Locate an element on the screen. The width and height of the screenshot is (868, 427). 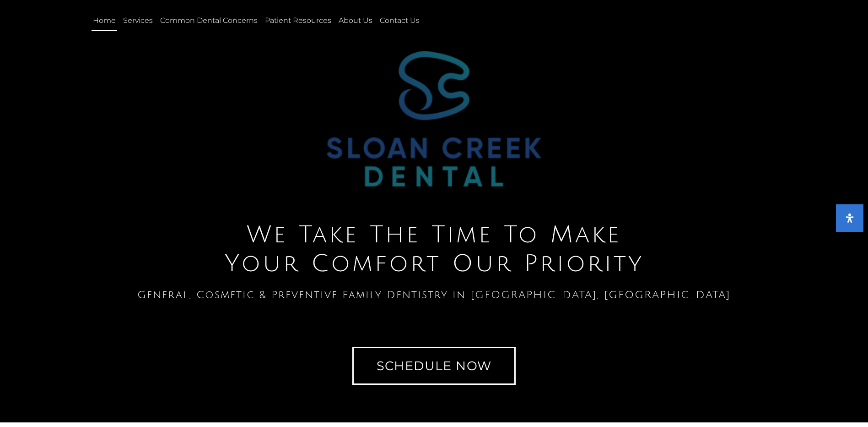
button: Open Accessibility Panel is located at coordinates (849, 218).